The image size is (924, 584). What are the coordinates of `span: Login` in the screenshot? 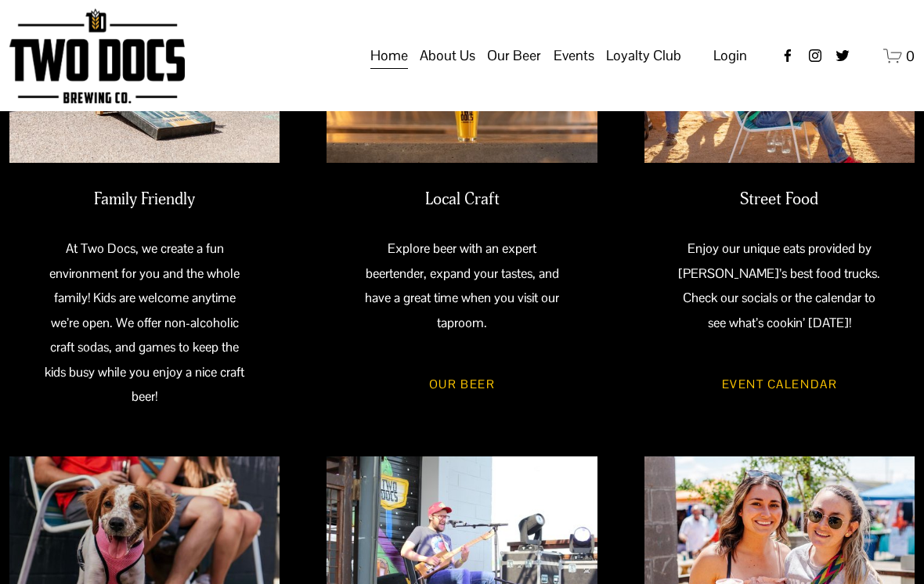 It's located at (730, 55).